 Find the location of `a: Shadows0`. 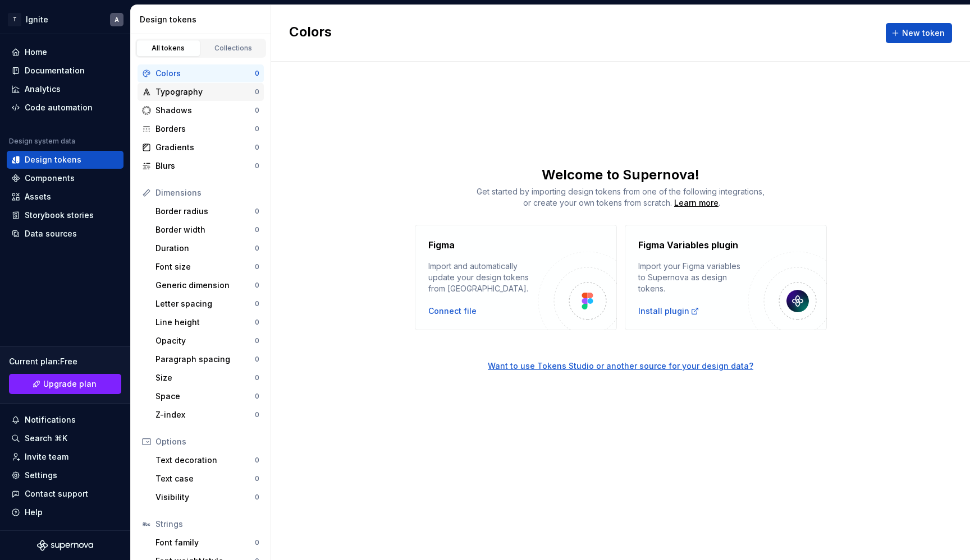

a: Shadows0 is located at coordinates (201, 111).